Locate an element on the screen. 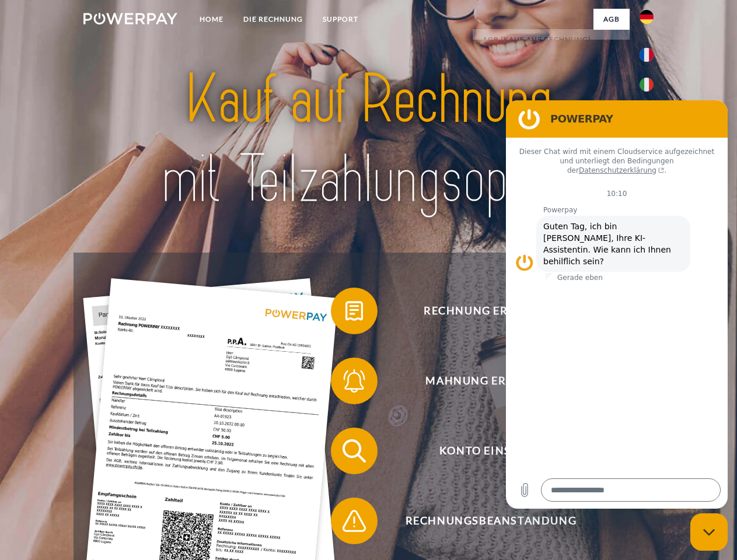 The height and width of the screenshot is (560, 737). a: Mahnung erhalten? is located at coordinates (483, 381).